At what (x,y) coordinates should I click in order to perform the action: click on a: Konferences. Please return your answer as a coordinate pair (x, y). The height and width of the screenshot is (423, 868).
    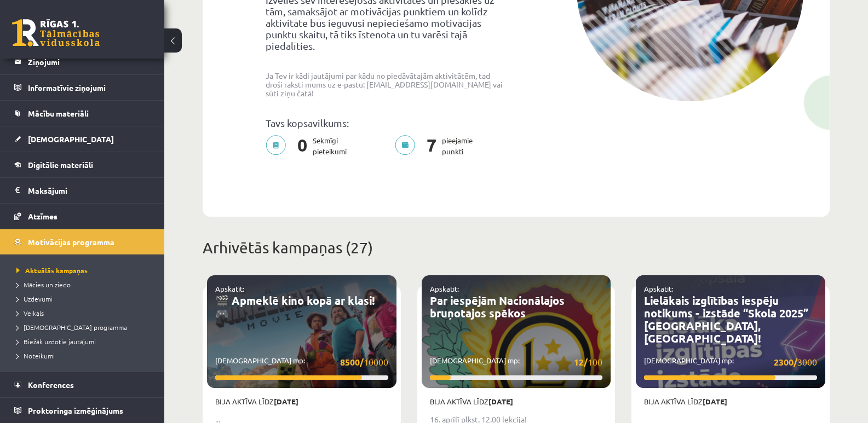
    Looking at the image, I should click on (82, 385).